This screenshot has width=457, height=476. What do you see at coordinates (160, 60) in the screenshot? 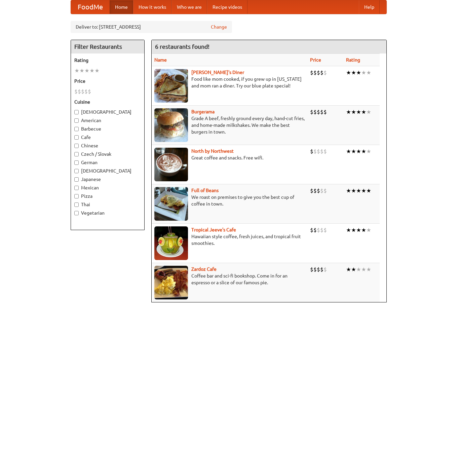
I see `a: Name` at bounding box center [160, 60].